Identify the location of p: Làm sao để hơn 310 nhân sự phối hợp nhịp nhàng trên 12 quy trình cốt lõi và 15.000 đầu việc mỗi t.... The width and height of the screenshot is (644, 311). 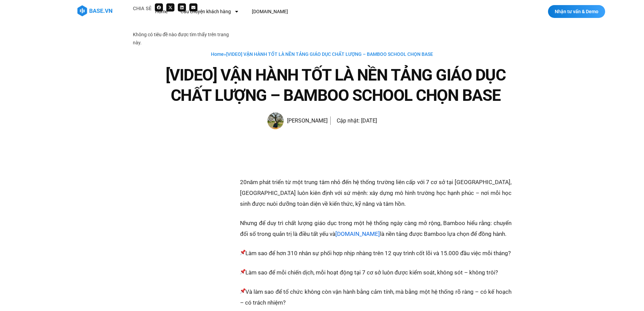
(376, 253).